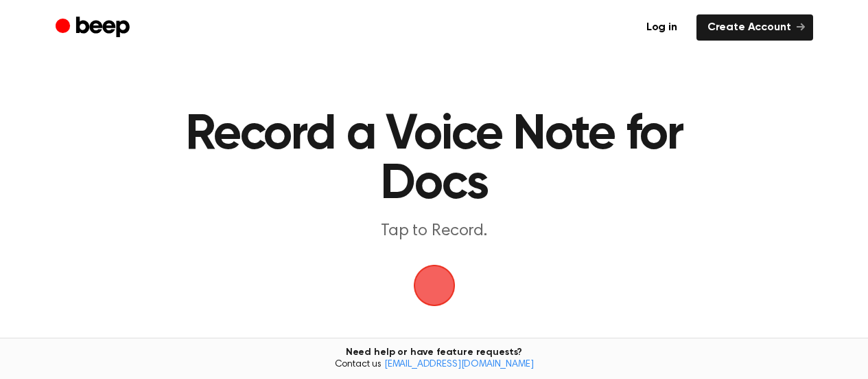  I want to click on img: Beep Logo, so click(434, 285).